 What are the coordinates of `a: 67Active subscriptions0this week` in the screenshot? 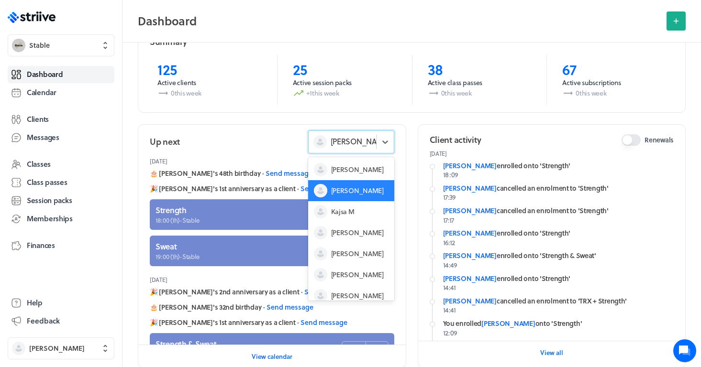 It's located at (614, 80).